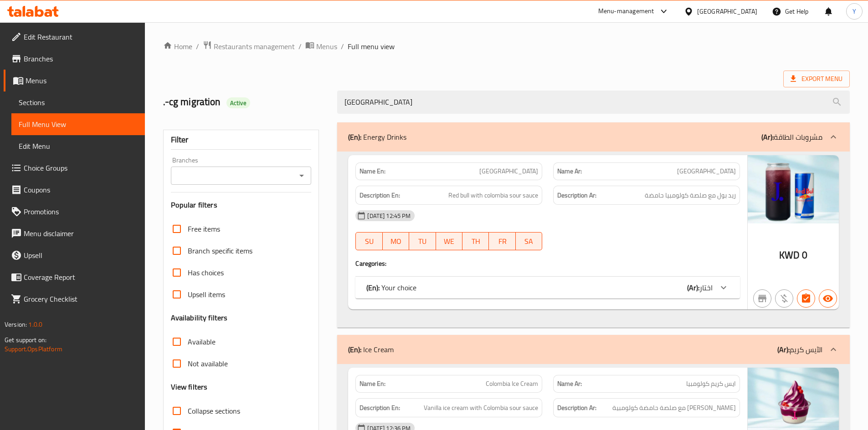 Image resolution: width=868 pixels, height=430 pixels. Describe the element at coordinates (547, 263) in the screenshot. I see `h4: Caregories:` at that location.